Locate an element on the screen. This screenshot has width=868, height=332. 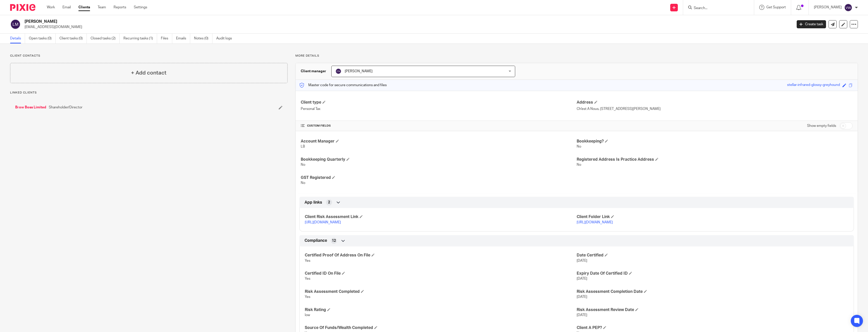
h4: Client Risk Assessment Link is located at coordinates (440, 216).